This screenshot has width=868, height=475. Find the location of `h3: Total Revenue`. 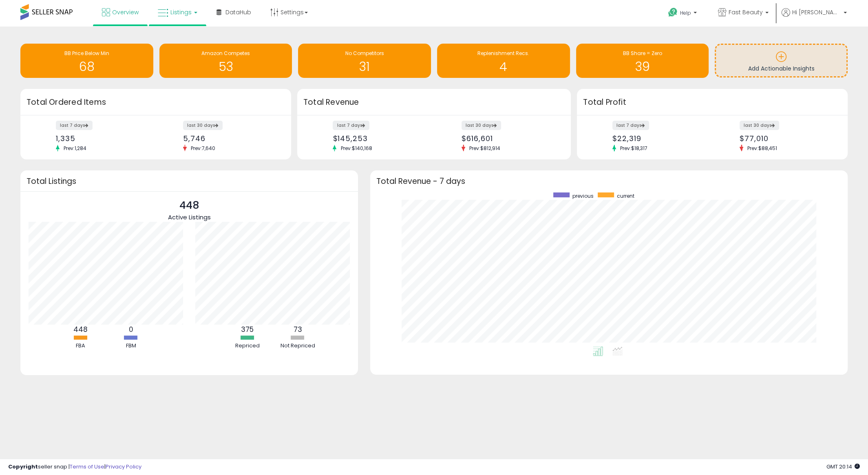

h3: Total Revenue is located at coordinates (434, 102).